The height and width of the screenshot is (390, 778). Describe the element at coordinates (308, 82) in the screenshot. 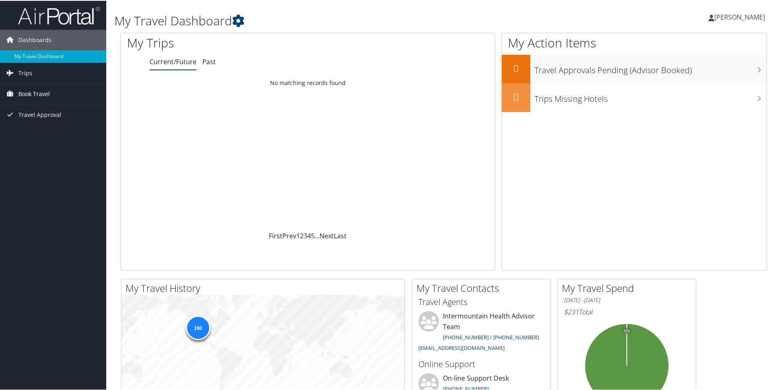

I see `td: No matching records found` at that location.